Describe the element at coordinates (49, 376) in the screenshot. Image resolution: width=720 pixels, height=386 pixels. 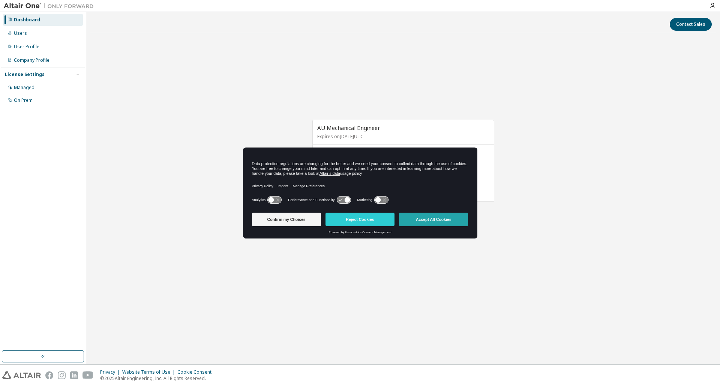
I see `img: facebook.svg` at that location.